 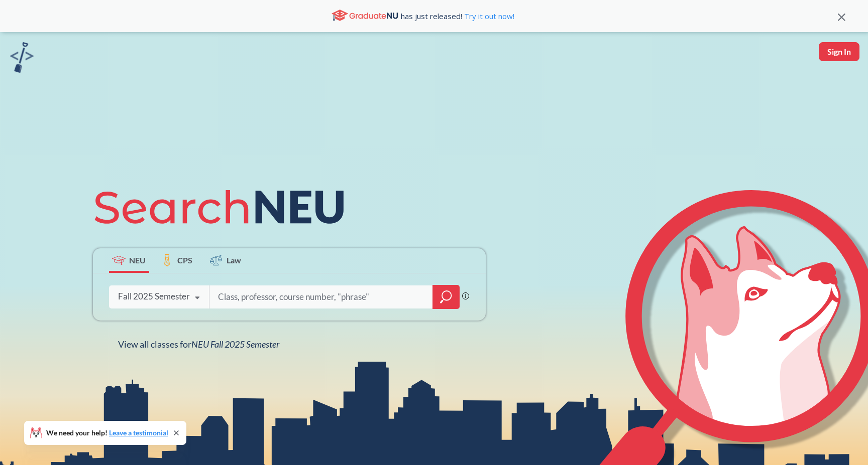 What do you see at coordinates (447, 297) in the screenshot?
I see `svg: magnifying glass` at bounding box center [447, 297].